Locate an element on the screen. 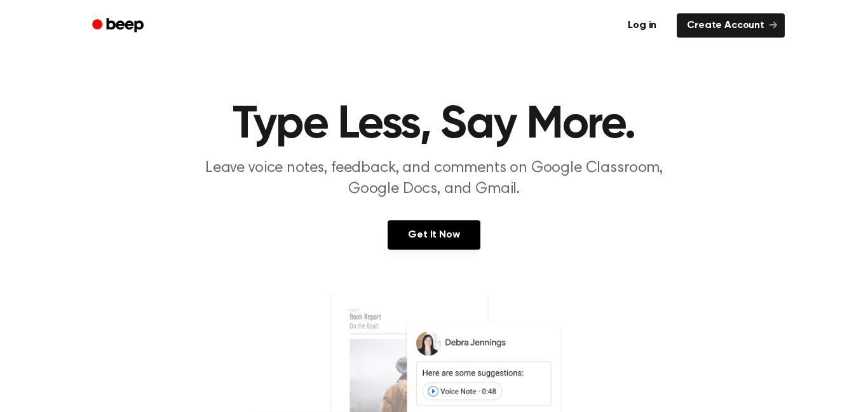 The width and height of the screenshot is (868, 412). p: Leave voice notes, feedback, and comments on Google Classroom, Google Docs, and Gmail. is located at coordinates (434, 179).